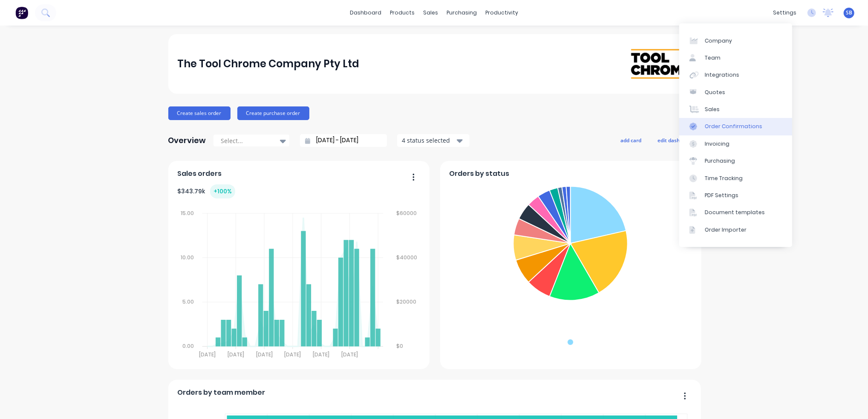  What do you see at coordinates (717, 144) in the screenshot?
I see `div: Invoicing` at bounding box center [717, 144].